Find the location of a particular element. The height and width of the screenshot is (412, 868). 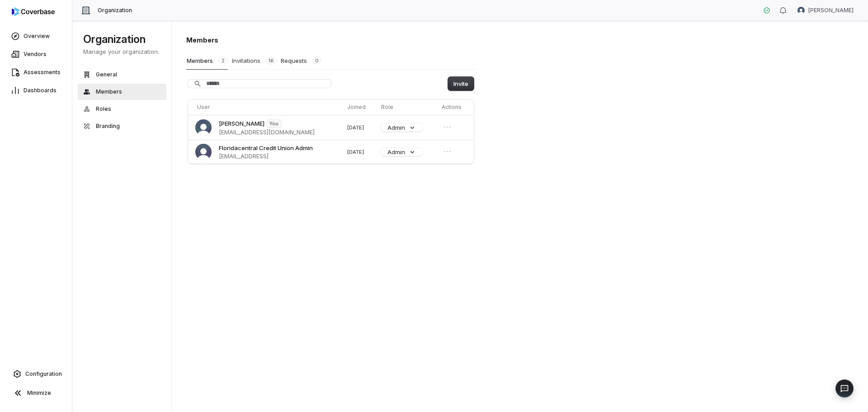

input: Search is located at coordinates (260, 84).